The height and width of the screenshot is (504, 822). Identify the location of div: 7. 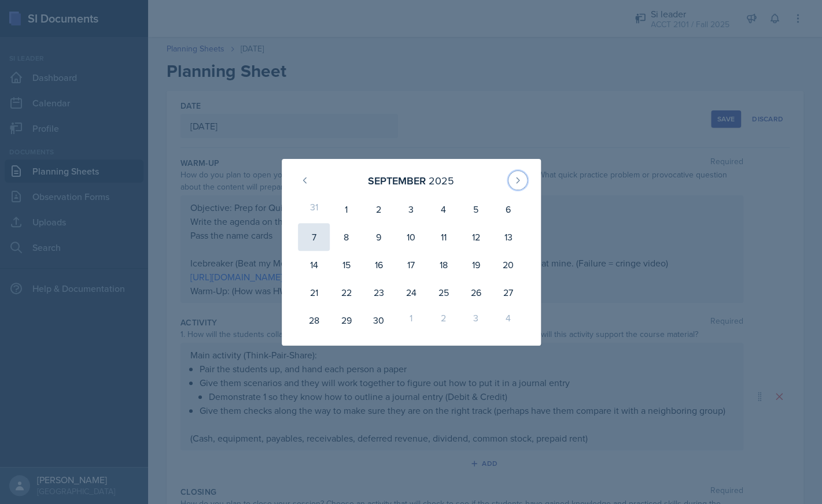
(314, 237).